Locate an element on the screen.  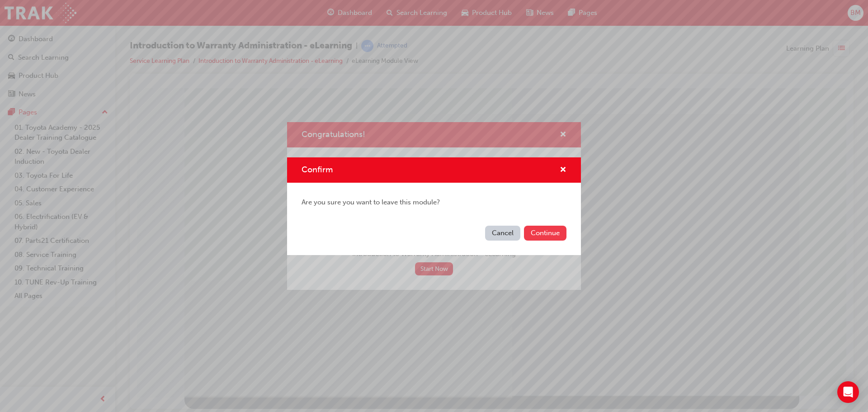
span: Confirm is located at coordinates (317, 170).